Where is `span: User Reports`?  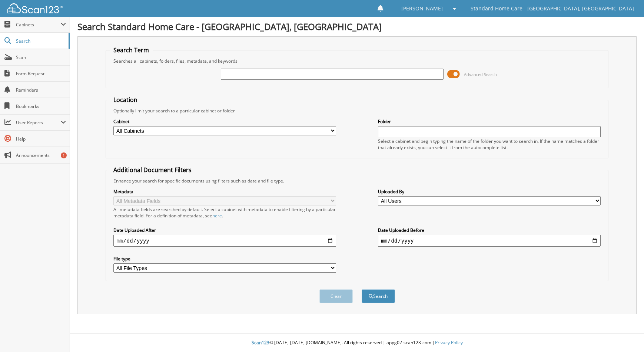 span: User Reports is located at coordinates (38, 122).